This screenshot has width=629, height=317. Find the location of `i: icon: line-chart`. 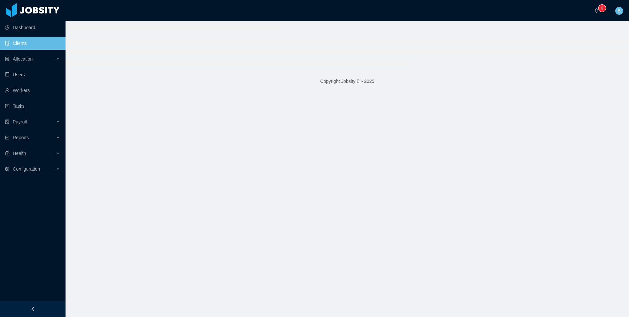

i: icon: line-chart is located at coordinates (7, 138).